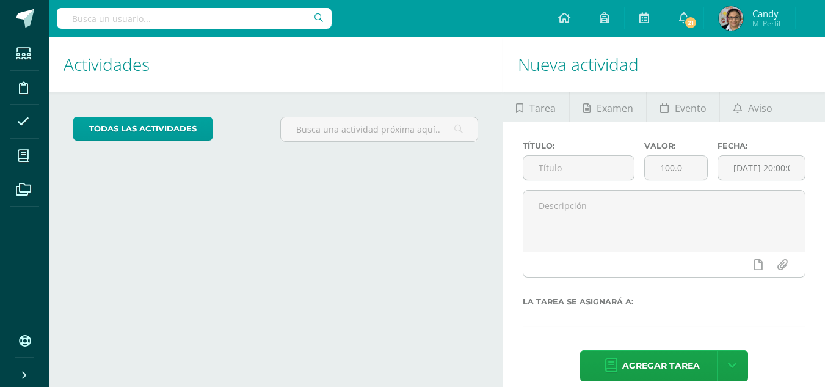 The width and height of the screenshot is (825, 387). I want to click on input: Busca una actividad próxima aquí..., so click(379, 129).